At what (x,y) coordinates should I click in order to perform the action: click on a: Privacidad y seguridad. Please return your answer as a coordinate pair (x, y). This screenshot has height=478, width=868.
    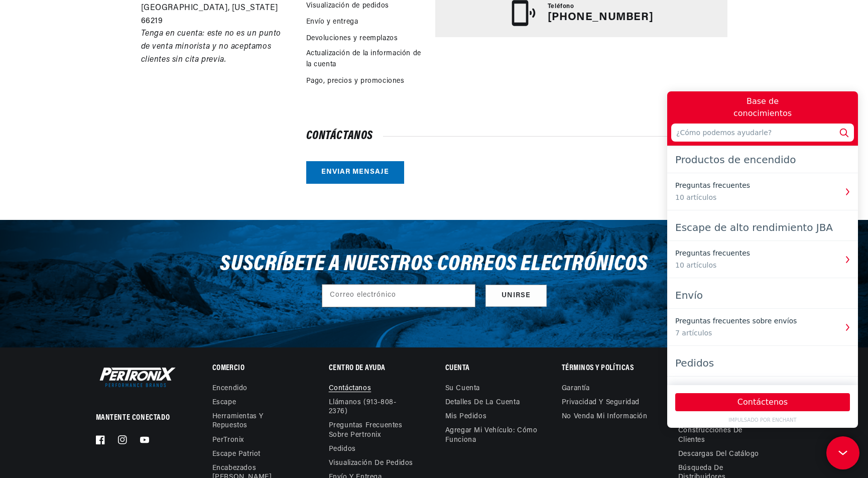
    Looking at the image, I should click on (600, 403).